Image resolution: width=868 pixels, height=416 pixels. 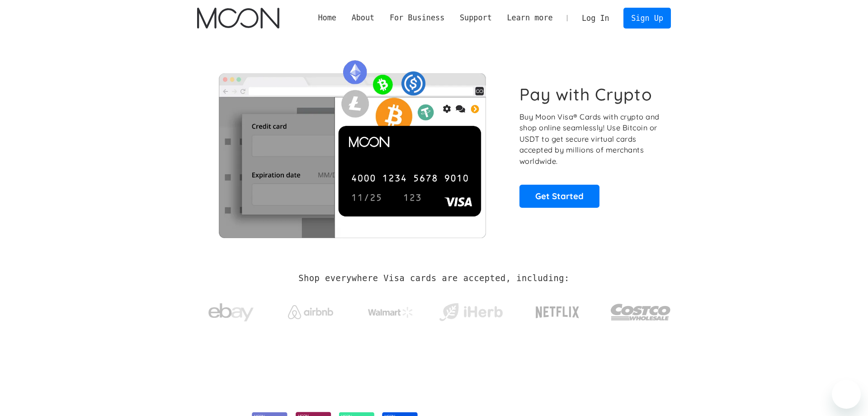 What do you see at coordinates (352, 145) in the screenshot?
I see `img: Moon Cards let you spend your crypto anywhere Visa is accepted.` at bounding box center [352, 145].